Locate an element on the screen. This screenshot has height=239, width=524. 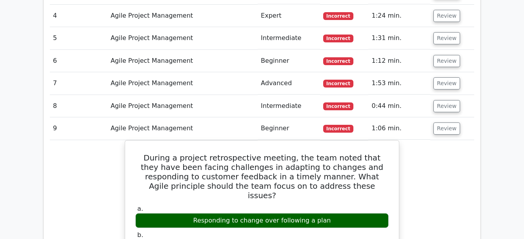
td: 4 is located at coordinates (78, 16).